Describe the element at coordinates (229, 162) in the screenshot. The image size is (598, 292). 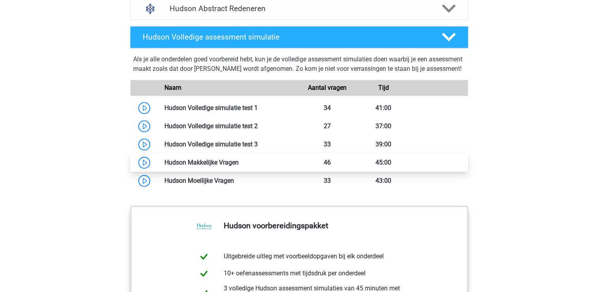
I see `div: Hudson Makkelijke Vragen` at that location.